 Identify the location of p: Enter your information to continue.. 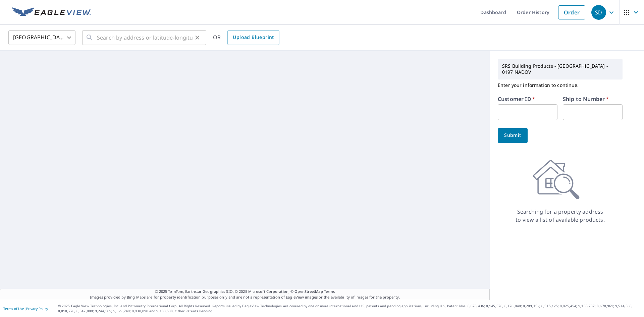
(560, 85).